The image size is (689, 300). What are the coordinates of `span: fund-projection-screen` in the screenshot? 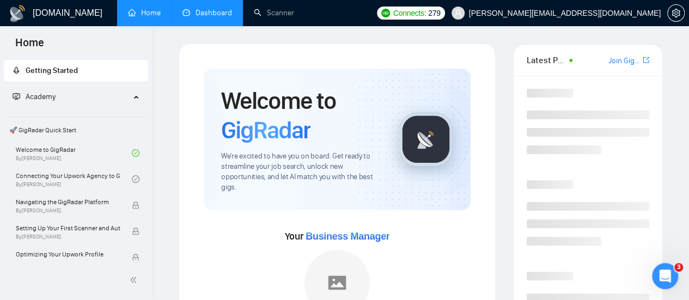 It's located at (16, 96).